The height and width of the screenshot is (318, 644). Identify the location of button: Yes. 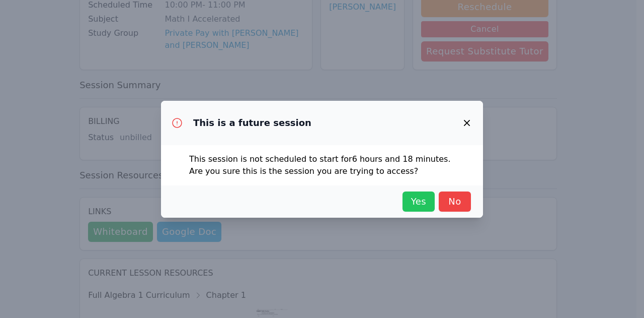
(419, 201).